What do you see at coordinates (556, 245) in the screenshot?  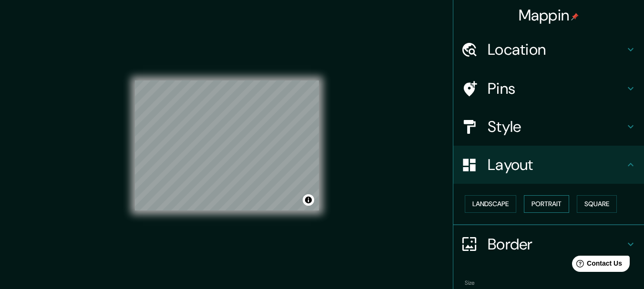 I see `h4: Border` at bounding box center [556, 245].